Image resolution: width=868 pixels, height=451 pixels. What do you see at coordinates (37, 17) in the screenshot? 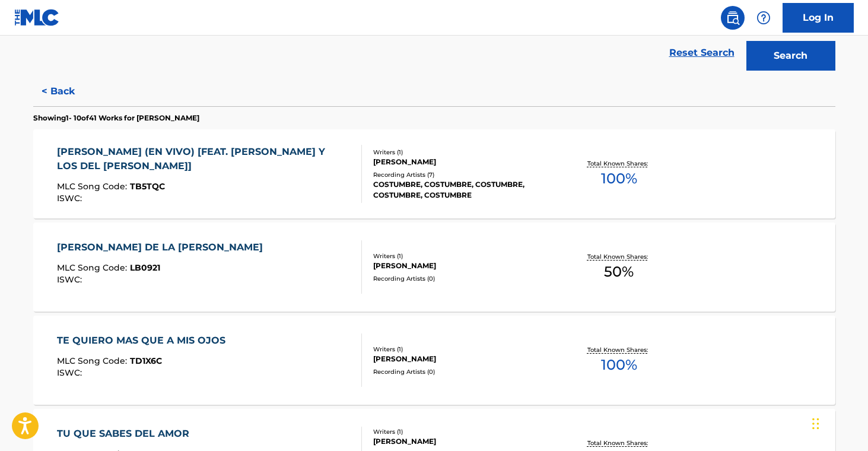
I see `img: MLC Logo` at bounding box center [37, 17].